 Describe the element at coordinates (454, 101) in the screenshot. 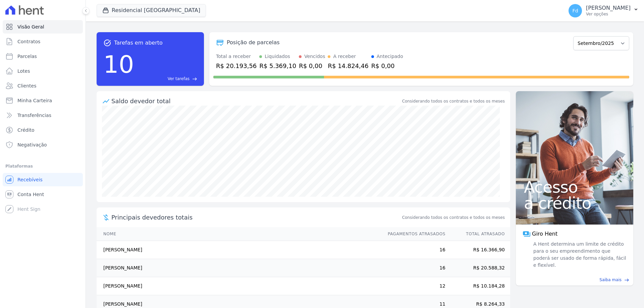

I see `div: Considerando todos os contratos e todos os meses` at that location.